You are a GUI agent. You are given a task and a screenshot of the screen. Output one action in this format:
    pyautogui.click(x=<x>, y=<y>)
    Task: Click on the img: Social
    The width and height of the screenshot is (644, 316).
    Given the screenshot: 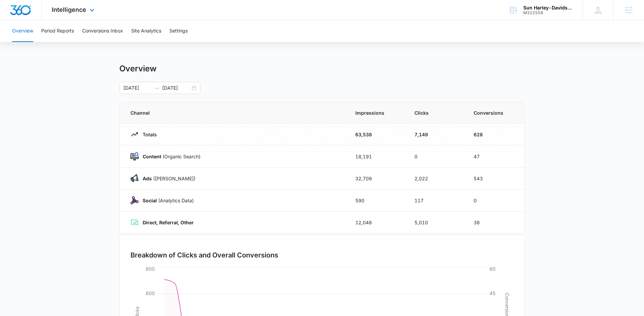 What is the action you would take?
    pyautogui.click(x=135, y=200)
    